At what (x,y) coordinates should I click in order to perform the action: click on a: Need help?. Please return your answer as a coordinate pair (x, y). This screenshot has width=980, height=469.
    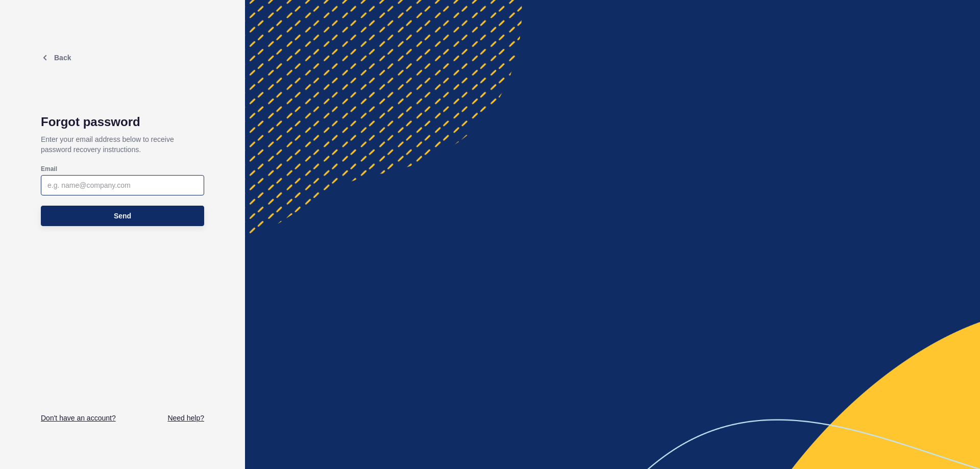
    Looking at the image, I should click on (186, 418).